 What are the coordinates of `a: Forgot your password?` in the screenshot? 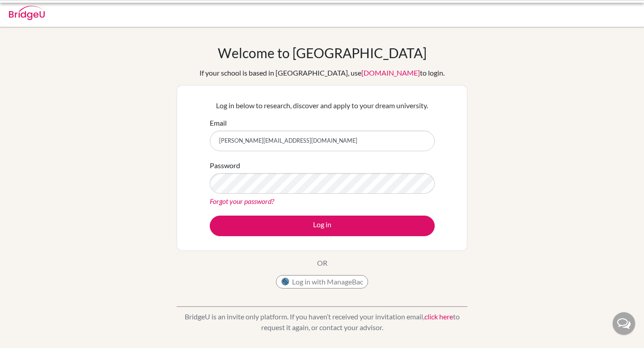 It's located at (242, 201).